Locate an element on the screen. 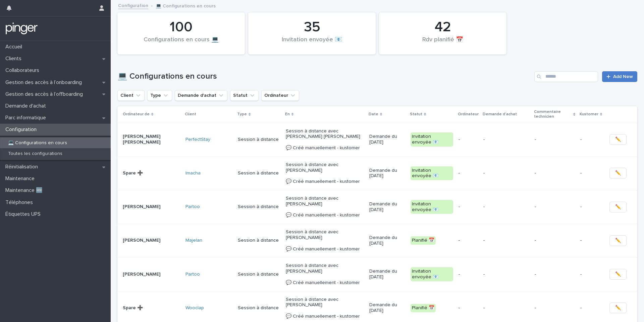 The height and width of the screenshot is (322, 644). p: Ordinateur de is located at coordinates (136, 114).